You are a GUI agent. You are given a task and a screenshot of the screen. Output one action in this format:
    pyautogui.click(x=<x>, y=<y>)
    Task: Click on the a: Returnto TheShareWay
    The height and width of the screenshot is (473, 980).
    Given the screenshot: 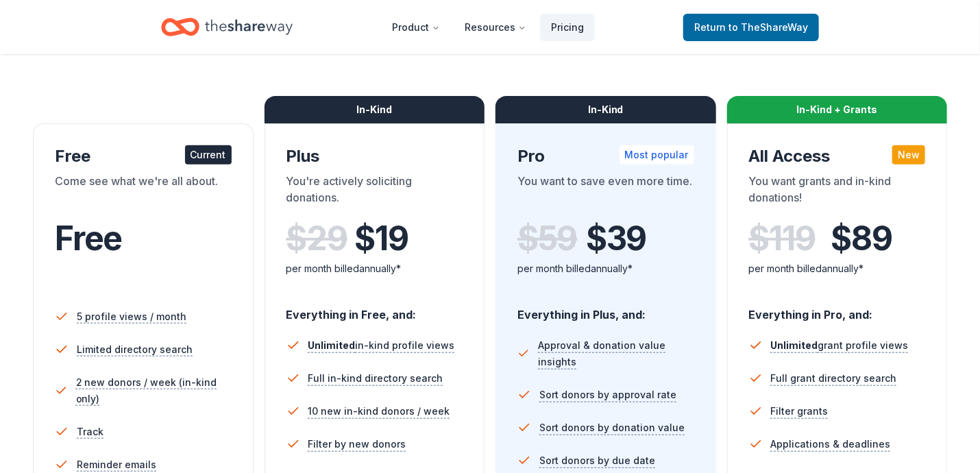 What is the action you would take?
    pyautogui.click(x=751, y=28)
    